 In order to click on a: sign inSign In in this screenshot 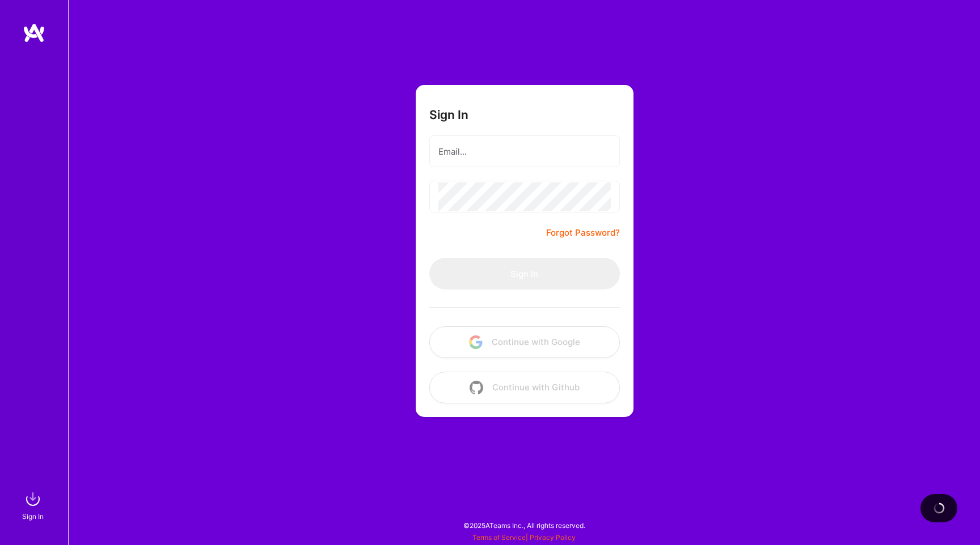, I will do `click(34, 505)`.